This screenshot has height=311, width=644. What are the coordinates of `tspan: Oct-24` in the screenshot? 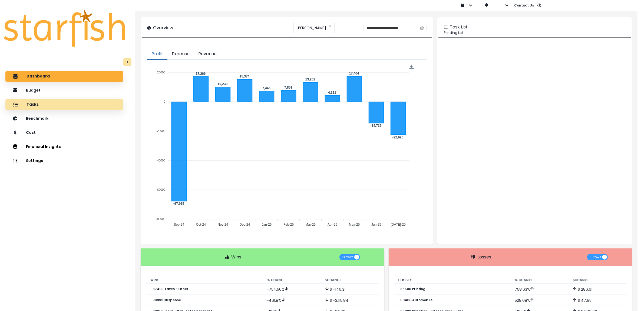 It's located at (201, 224).